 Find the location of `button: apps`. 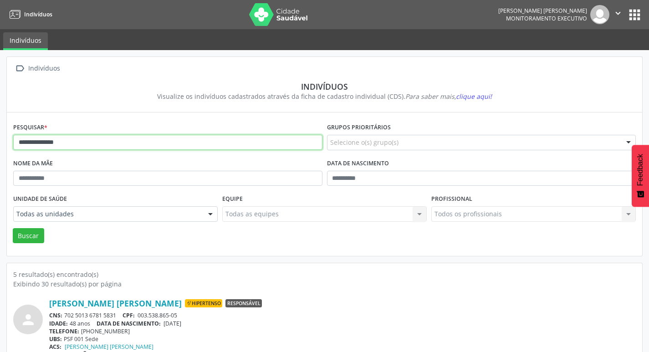

button: apps is located at coordinates (634, 15).